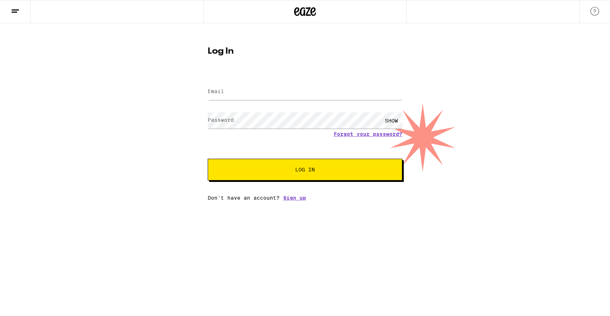  I want to click on label: Email, so click(216, 91).